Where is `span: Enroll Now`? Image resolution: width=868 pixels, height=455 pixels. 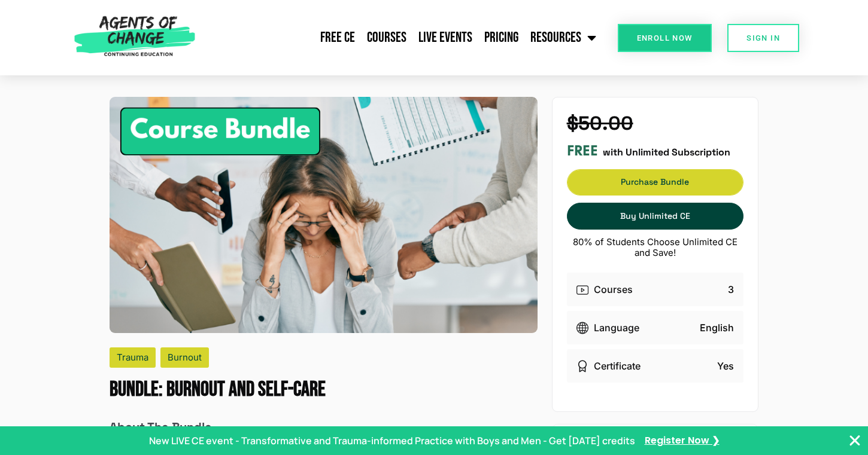
span: Enroll Now is located at coordinates (664, 38).